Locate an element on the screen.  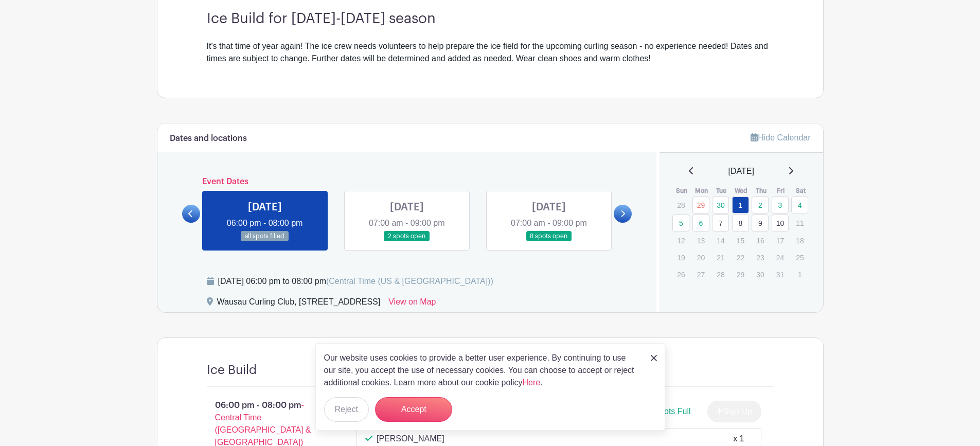
h6: Dates and locations is located at coordinates (208, 138).